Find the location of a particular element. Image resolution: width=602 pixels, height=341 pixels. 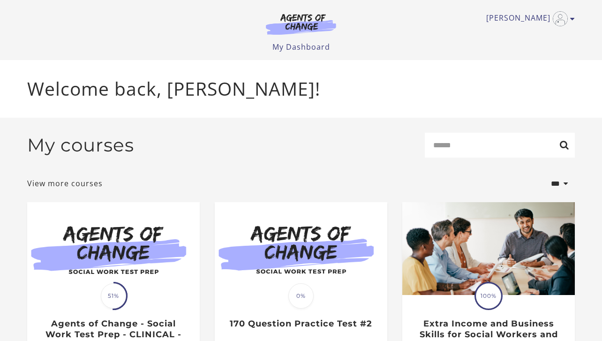

a: My Dashboard is located at coordinates (301, 47).